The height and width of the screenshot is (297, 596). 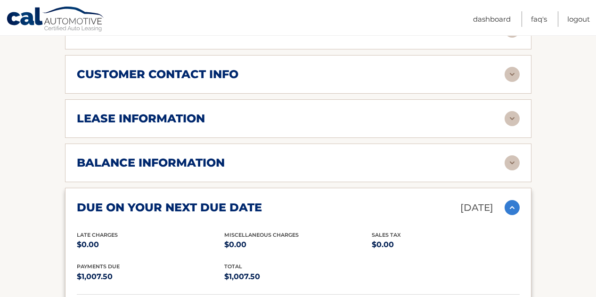 What do you see at coordinates (512, 208) in the screenshot?
I see `img: accordion-active.svg` at bounding box center [512, 208].